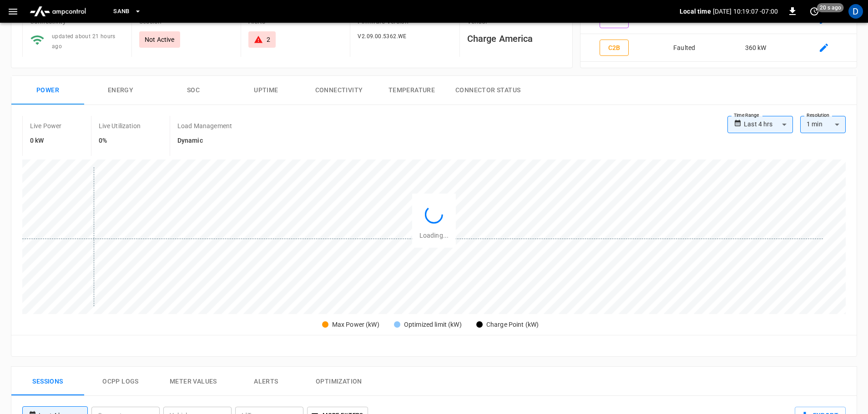 The width and height of the screenshot is (868, 414). Describe the element at coordinates (818, 115) in the screenshot. I see `label: Resolution` at that location.